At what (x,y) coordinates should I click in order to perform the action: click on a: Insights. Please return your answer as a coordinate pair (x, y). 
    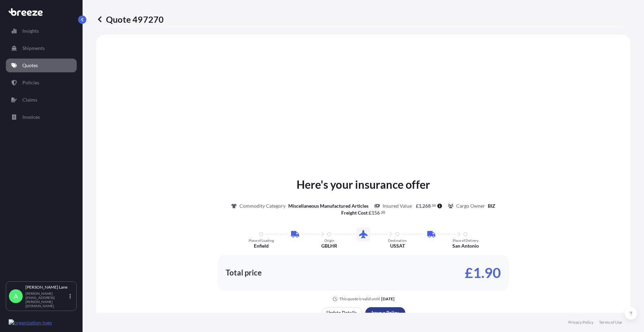
    Looking at the image, I should click on (41, 31).